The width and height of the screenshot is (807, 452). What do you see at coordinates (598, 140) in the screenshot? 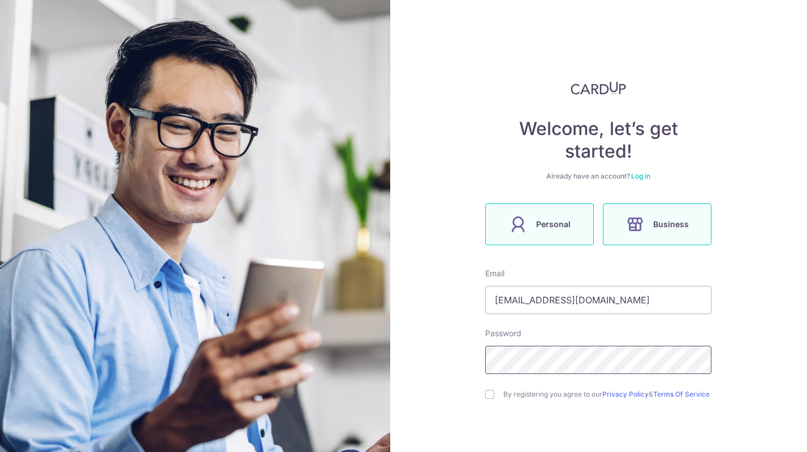
I see `h4: Welcome, let’s get started!` at bounding box center [598, 140].